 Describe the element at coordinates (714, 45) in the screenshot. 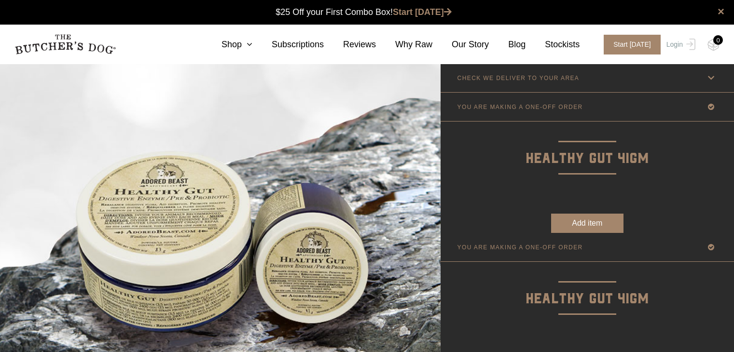

I see `img: TBD_Cart-Empty.png` at that location.